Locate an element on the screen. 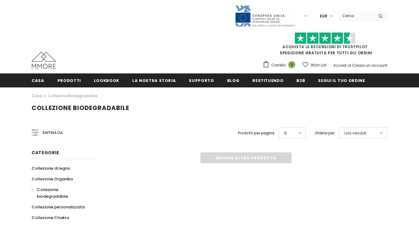  label: Prodotti per pagina is located at coordinates (256, 133).